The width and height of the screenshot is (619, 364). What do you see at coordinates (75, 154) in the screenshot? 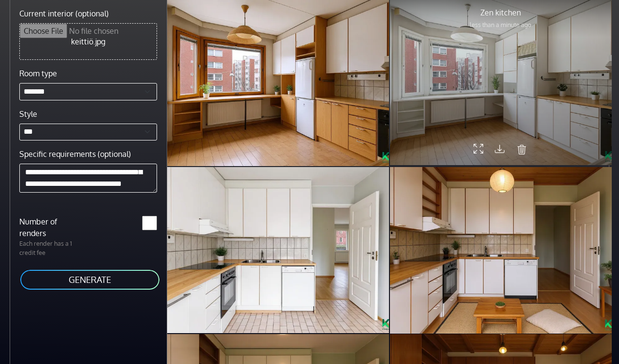
I see `label: Specific requirements (optional)` at bounding box center [75, 154].